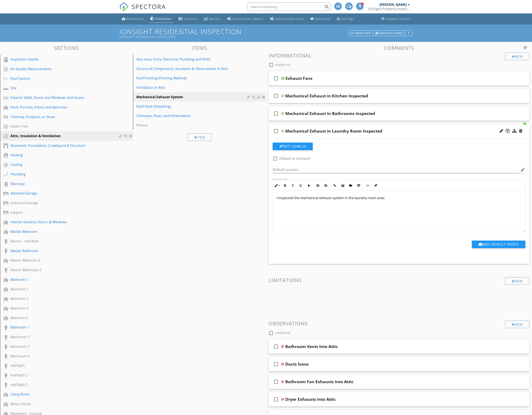  Describe the element at coordinates (62, 117) in the screenshot. I see `div: Chimney, Fireplace, or Stove` at that location.